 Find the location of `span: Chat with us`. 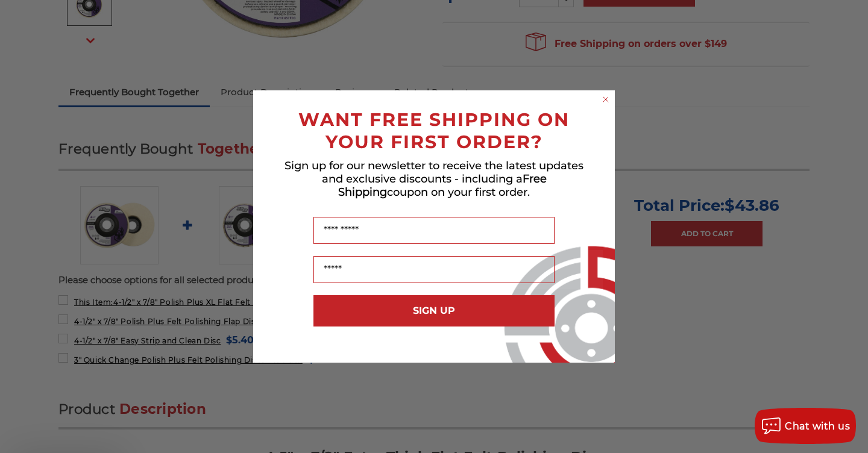

span: Chat with us is located at coordinates (817, 427).